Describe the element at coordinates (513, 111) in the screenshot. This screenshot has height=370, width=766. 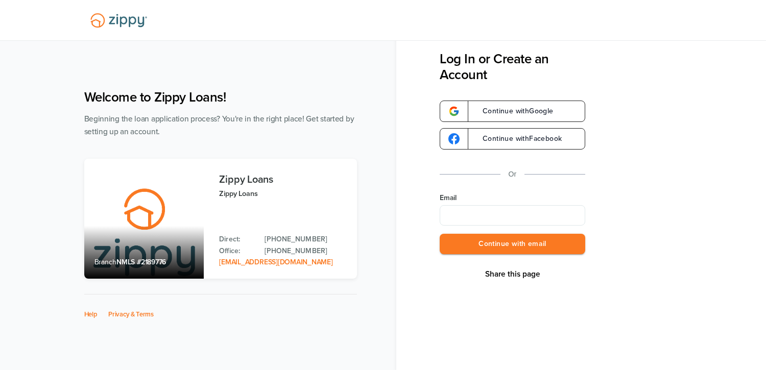
I see `span: Continue with Google` at that location.